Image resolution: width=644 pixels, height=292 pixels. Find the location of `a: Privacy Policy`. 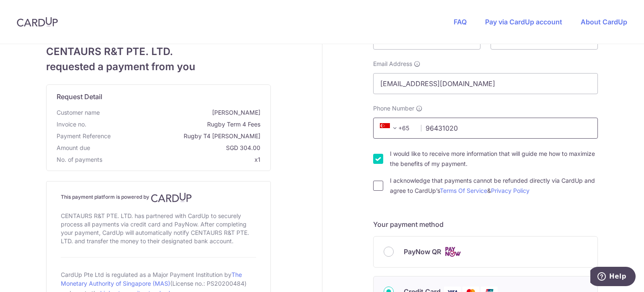

a: Privacy Policy is located at coordinates (510, 190).